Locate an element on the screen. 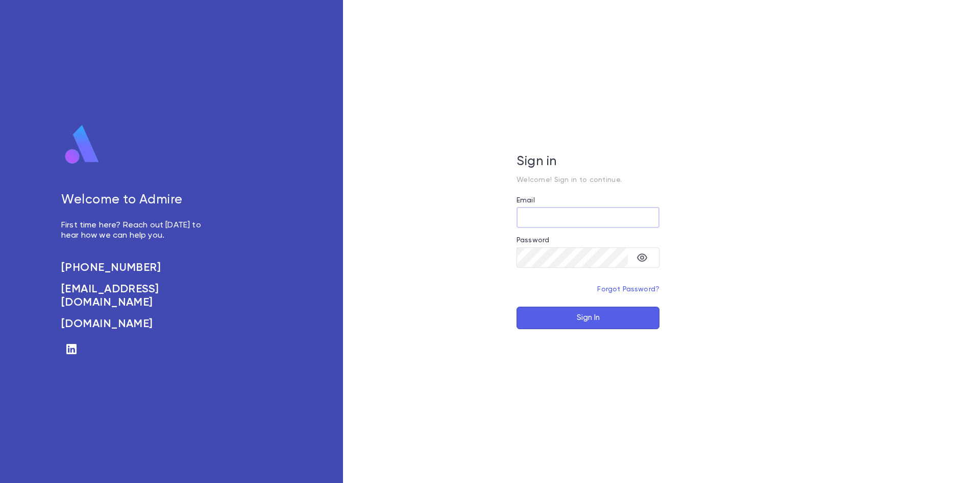 The width and height of the screenshot is (980, 483). h5: Welcome to Admire is located at coordinates (137, 200).